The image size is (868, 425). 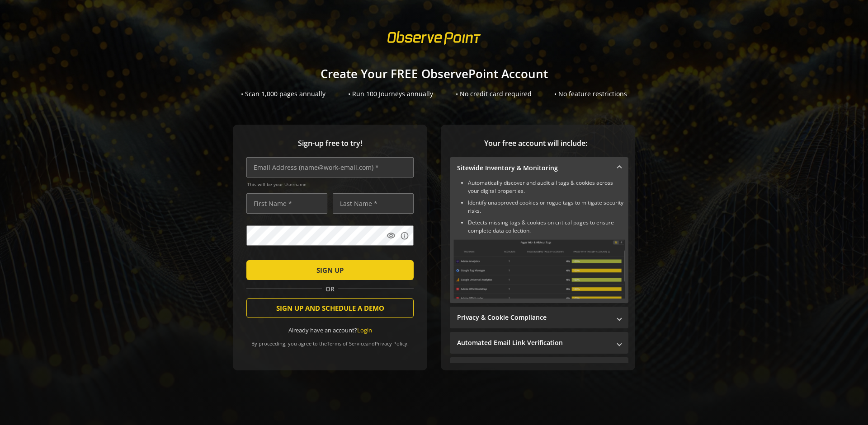 What do you see at coordinates (283, 94) in the screenshot?
I see `div: • Scan 1,000 pages annually` at bounding box center [283, 94].